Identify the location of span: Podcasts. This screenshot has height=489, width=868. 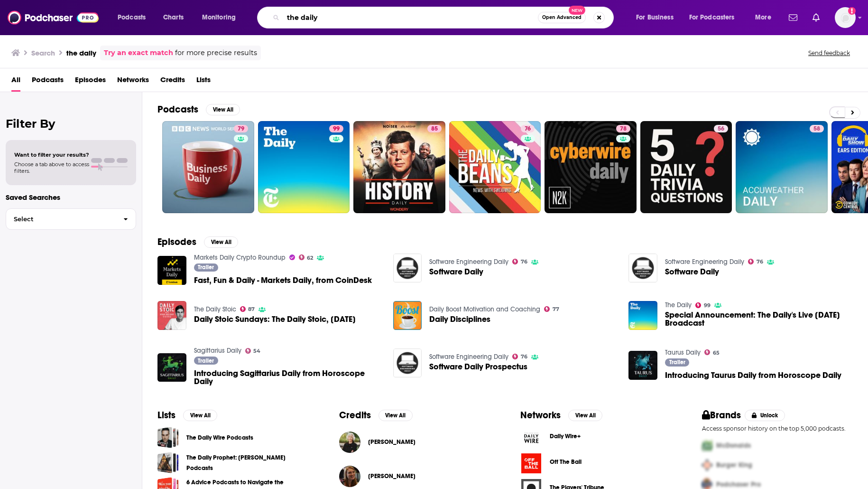
(131, 17).